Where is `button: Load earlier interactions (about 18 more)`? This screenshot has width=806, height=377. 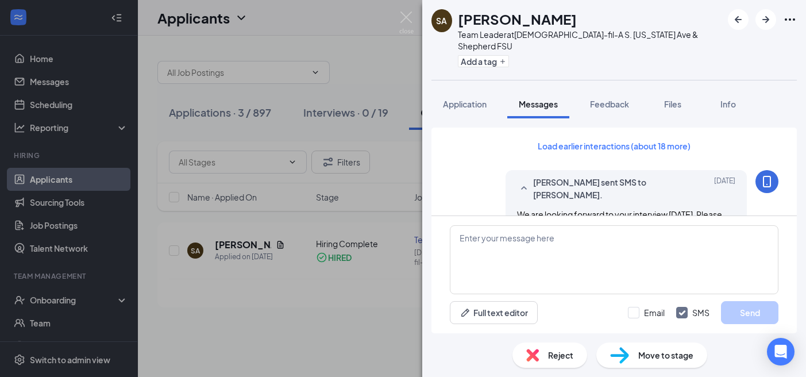 button: Load earlier interactions (about 18 more) is located at coordinates (614, 146).